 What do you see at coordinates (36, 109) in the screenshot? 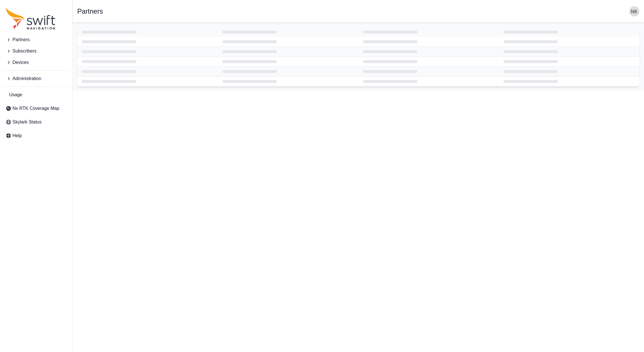
I see `a: Nx RTK Coverage Map` at bounding box center [36, 109].